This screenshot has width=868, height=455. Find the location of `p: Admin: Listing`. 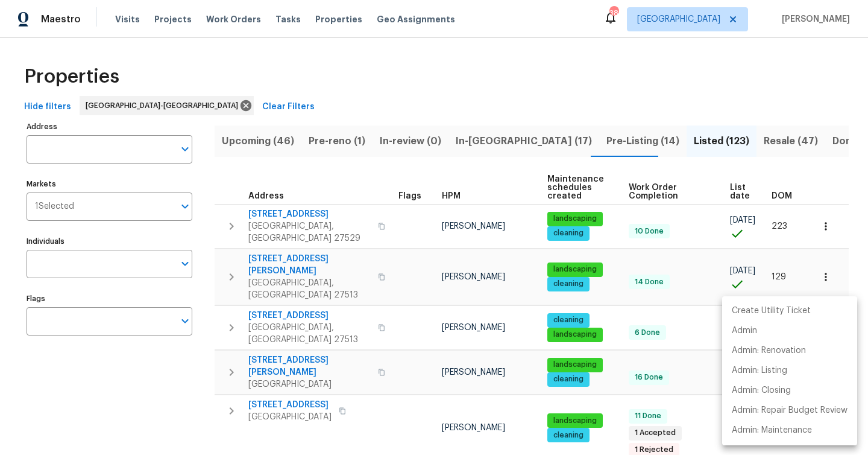

p: Admin: Listing is located at coordinates (760, 371).